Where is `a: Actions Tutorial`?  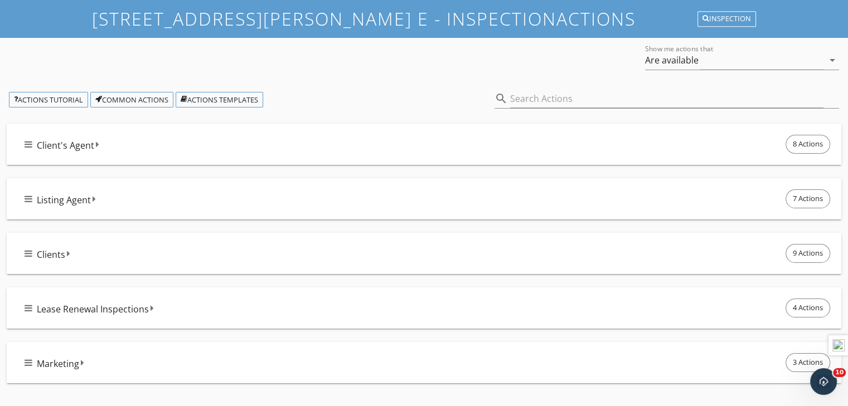 a: Actions Tutorial is located at coordinates (48, 100).